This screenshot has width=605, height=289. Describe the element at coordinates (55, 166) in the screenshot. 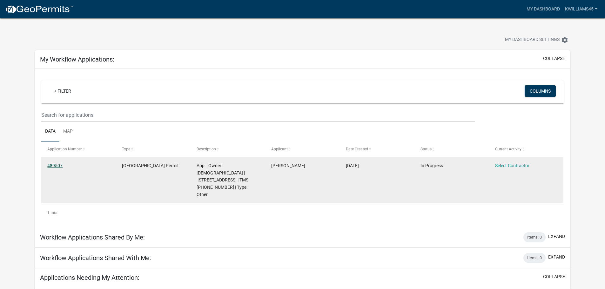

I see `a: 489507` at that location.